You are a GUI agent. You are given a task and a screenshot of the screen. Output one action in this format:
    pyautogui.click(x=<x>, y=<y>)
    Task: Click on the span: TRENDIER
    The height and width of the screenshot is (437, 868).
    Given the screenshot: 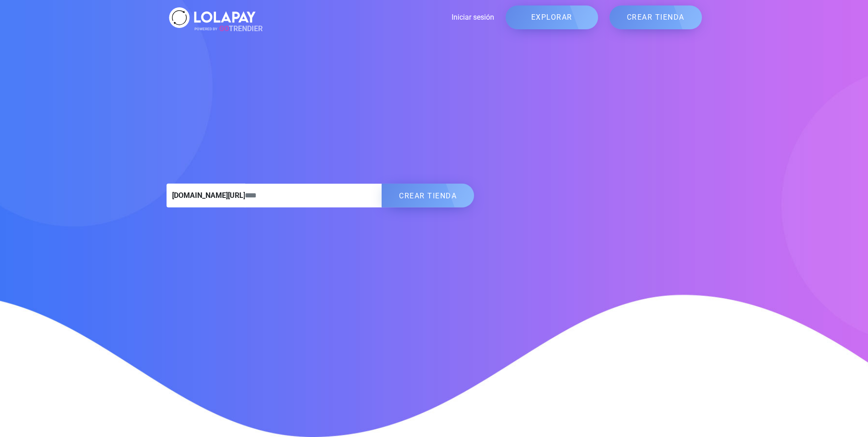 What is the action you would take?
    pyautogui.click(x=228, y=29)
    